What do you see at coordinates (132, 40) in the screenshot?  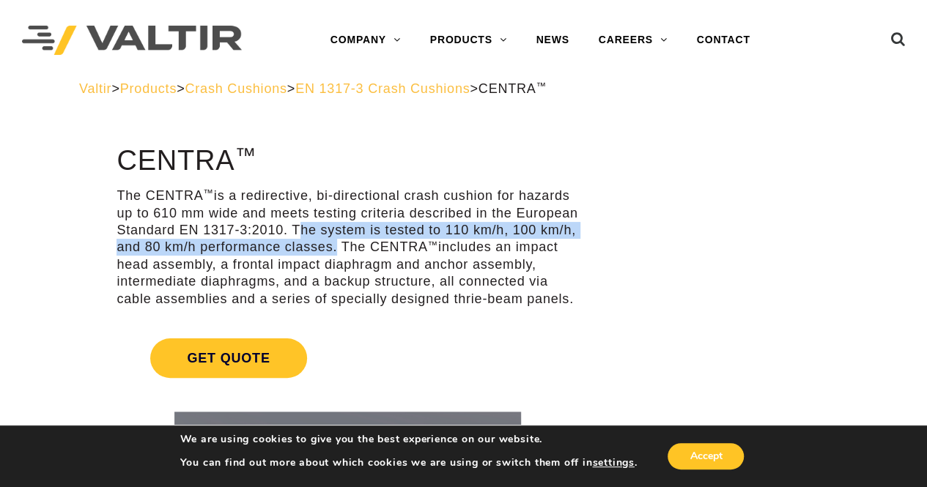 I see `img: Valtir` at bounding box center [132, 40].